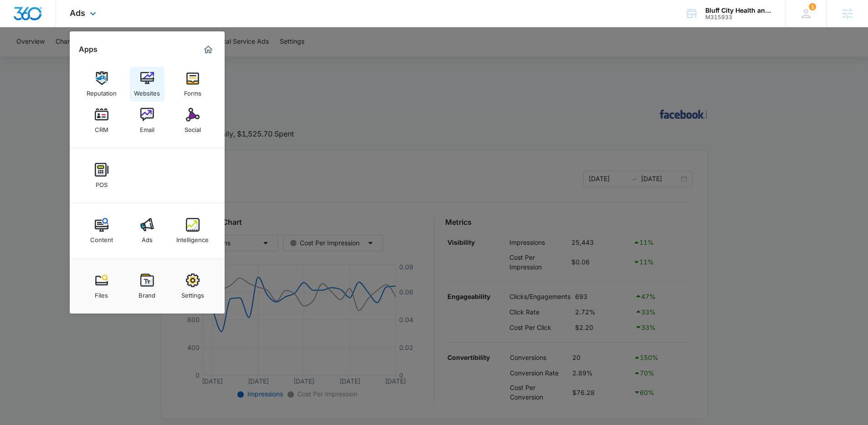  Describe the element at coordinates (147, 287) in the screenshot. I see `a: Brand` at that location.